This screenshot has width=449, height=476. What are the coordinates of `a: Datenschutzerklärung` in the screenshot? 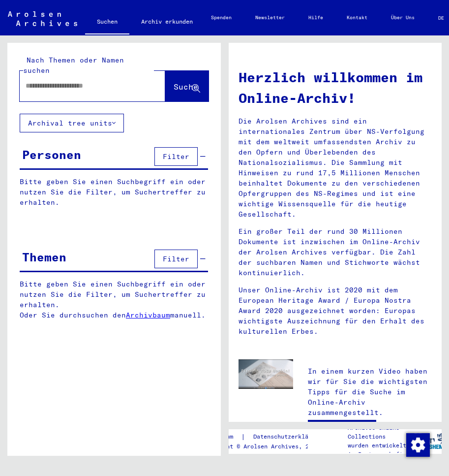 It's located at (290, 437).